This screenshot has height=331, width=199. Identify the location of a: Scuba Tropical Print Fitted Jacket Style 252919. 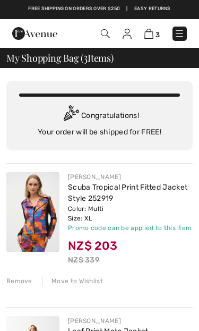
(128, 193).